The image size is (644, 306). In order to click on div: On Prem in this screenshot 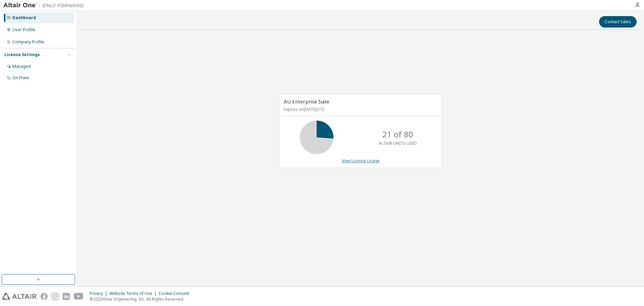, I will do `click(21, 78)`.